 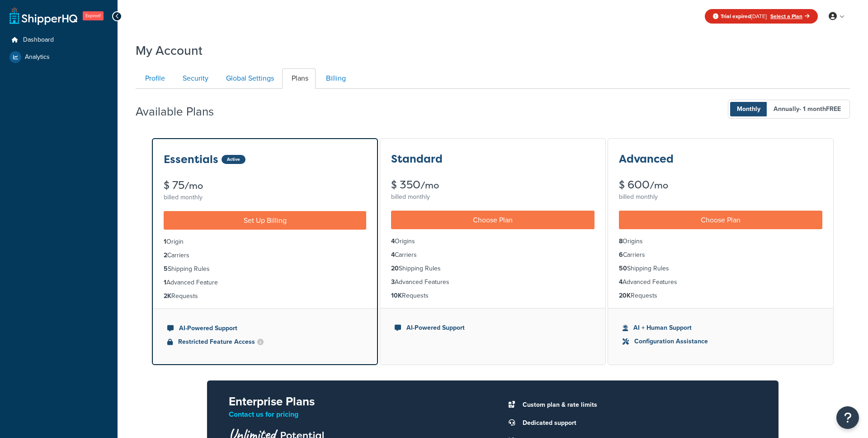 What do you see at coordinates (720, 328) in the screenshot?
I see `li: AI + Human Support` at bounding box center [720, 328].